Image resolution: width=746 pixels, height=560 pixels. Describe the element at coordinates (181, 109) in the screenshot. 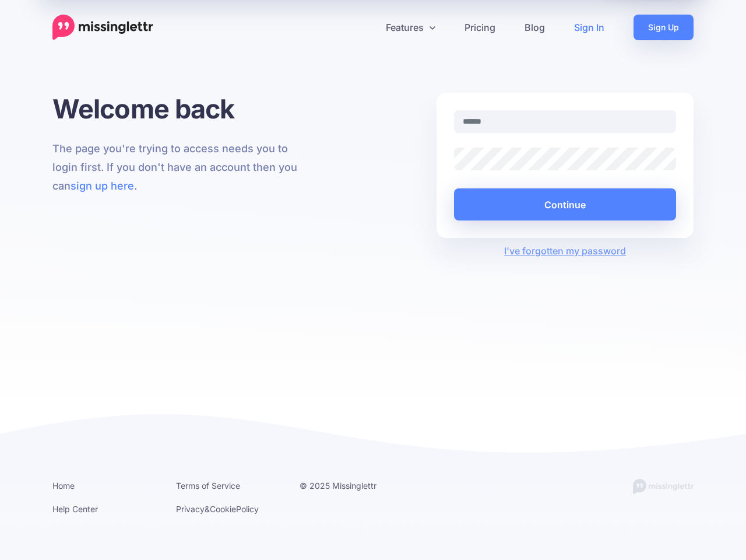

I see `h1: Welcome back` at that location.